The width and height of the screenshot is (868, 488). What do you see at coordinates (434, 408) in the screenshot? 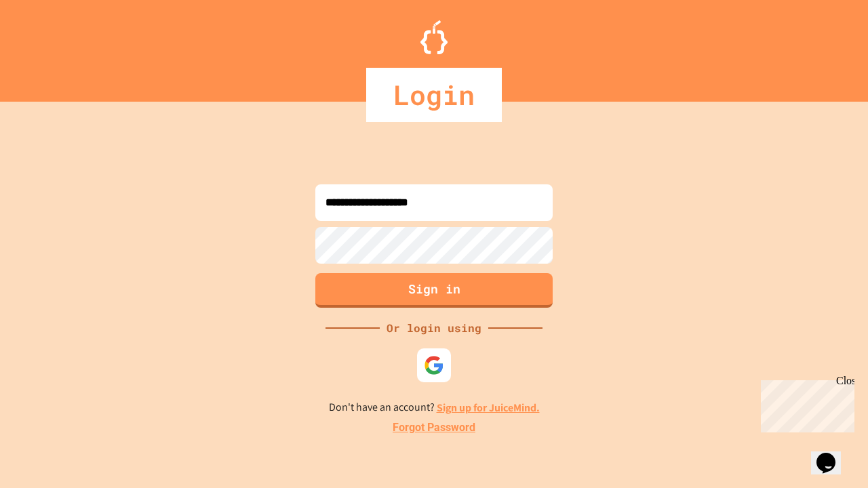
I see `p: Don't have an account?` at bounding box center [434, 408].